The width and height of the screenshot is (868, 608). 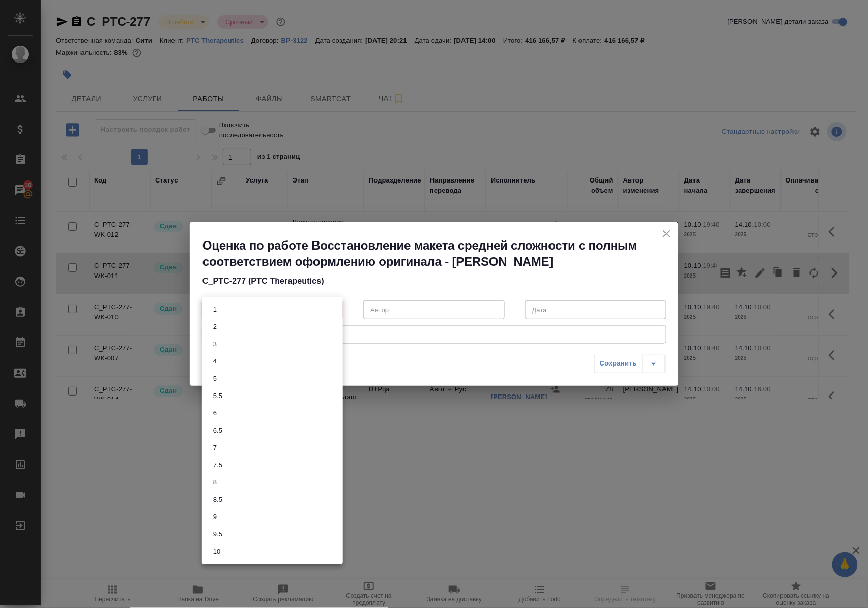 What do you see at coordinates (217, 430) in the screenshot?
I see `button: 6.5` at bounding box center [217, 430].